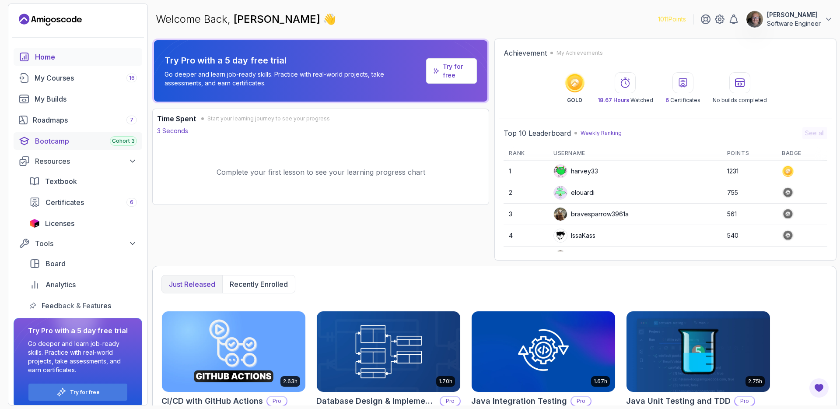 The image size is (840, 409). Describe the element at coordinates (234, 351) in the screenshot. I see `img: CI/CD with GitHub Actions card` at that location.